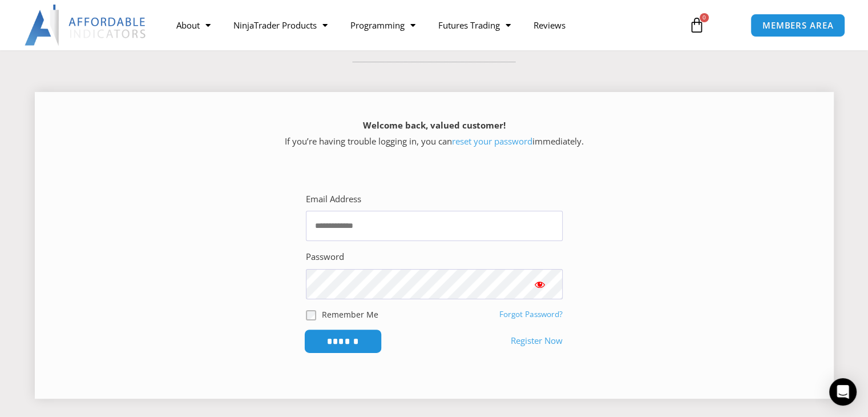 The height and width of the screenshot is (417, 868). Describe the element at coordinates (843, 391) in the screenshot. I see `div: Open Intercom Messenger` at that location.